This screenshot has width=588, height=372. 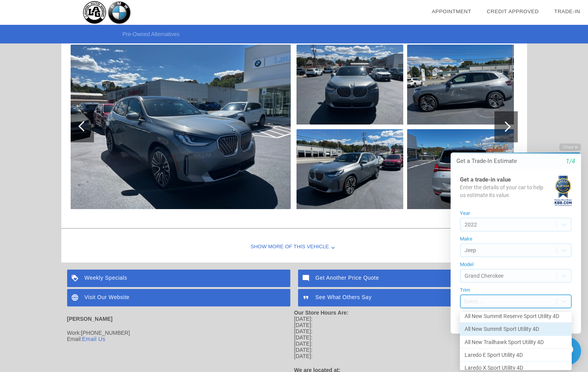 I want to click on div: Get Another Price Quote, so click(x=410, y=278).